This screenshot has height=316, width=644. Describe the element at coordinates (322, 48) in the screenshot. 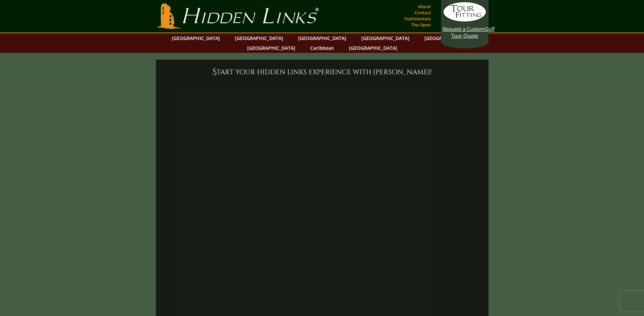

I see `a: Caribbean` at that location.